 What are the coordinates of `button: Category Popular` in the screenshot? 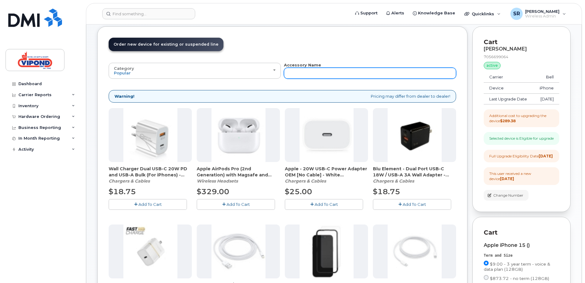 It's located at (195, 71).